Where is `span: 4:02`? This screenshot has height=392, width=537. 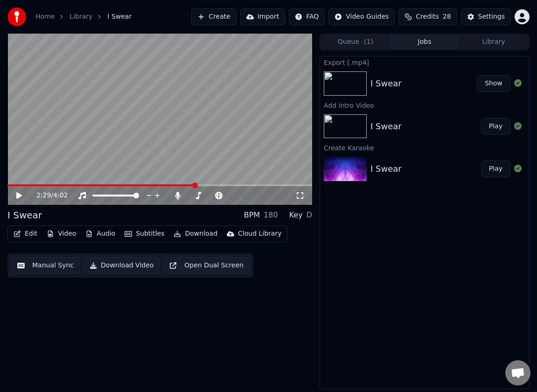
span: 4:02 is located at coordinates (60, 196).